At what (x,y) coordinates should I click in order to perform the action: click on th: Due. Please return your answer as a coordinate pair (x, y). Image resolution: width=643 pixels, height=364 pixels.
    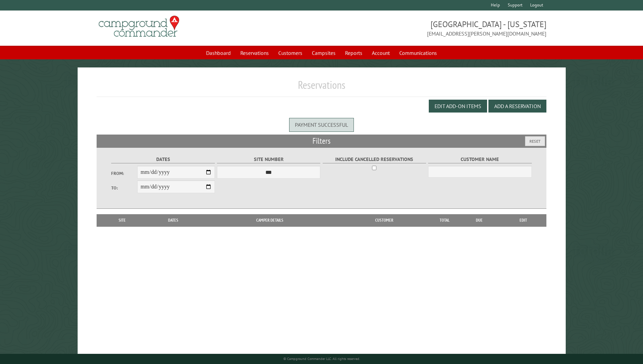
    Looking at the image, I should click on (479, 221).